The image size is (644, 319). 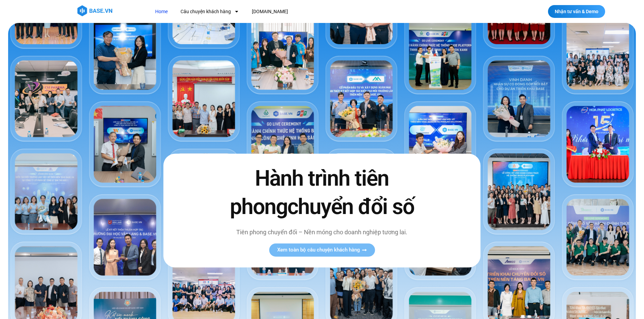 I want to click on a: Nhận tư vấn & Demo, so click(x=576, y=11).